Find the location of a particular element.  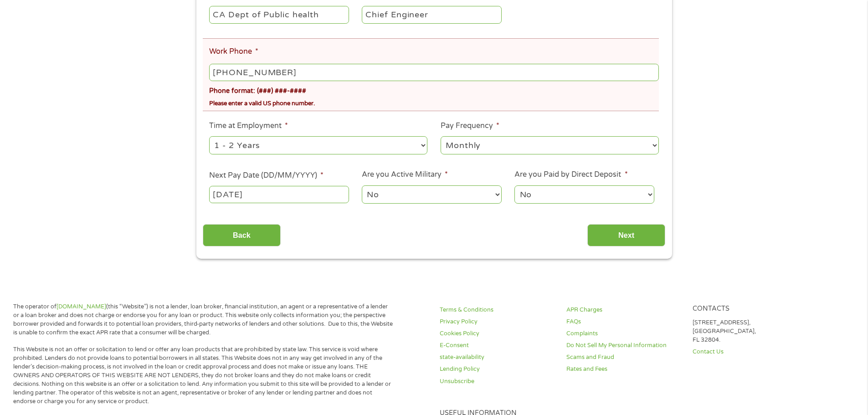

a: APR Charges is located at coordinates (624, 310).